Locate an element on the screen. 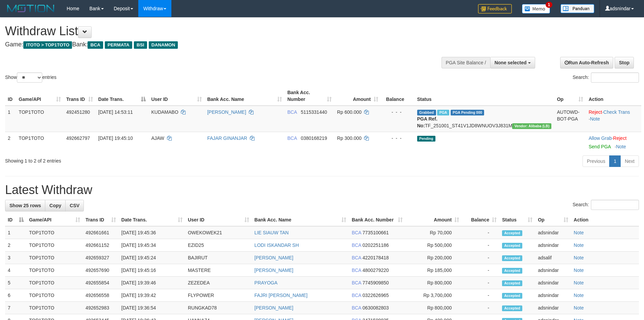 The image size is (644, 320). a: Show 25 rows is located at coordinates (25, 205).